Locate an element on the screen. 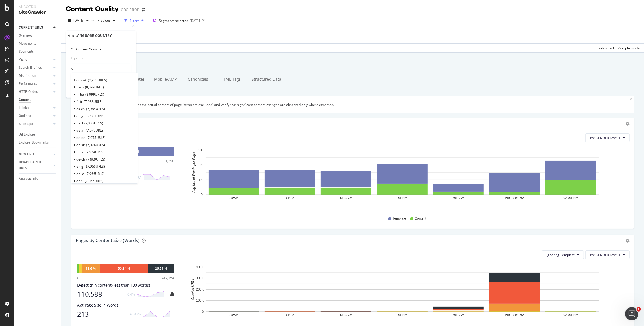 The image size is (644, 326). div: 18.6 % is located at coordinates (90, 268).